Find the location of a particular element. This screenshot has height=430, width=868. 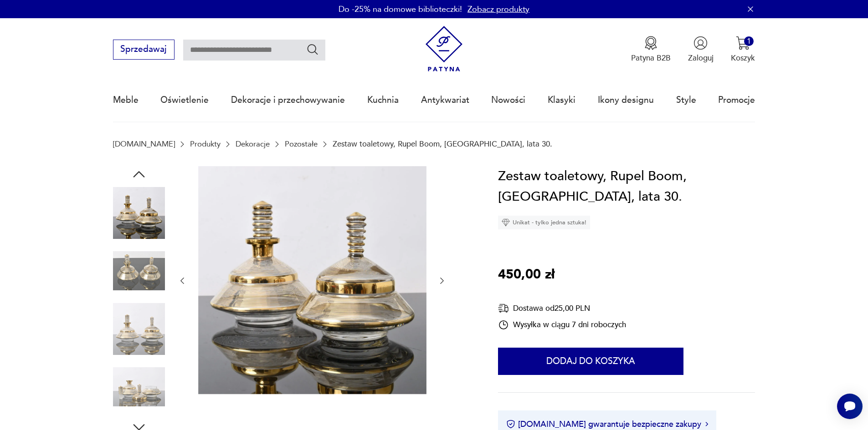

a: Produkty is located at coordinates (205, 144).